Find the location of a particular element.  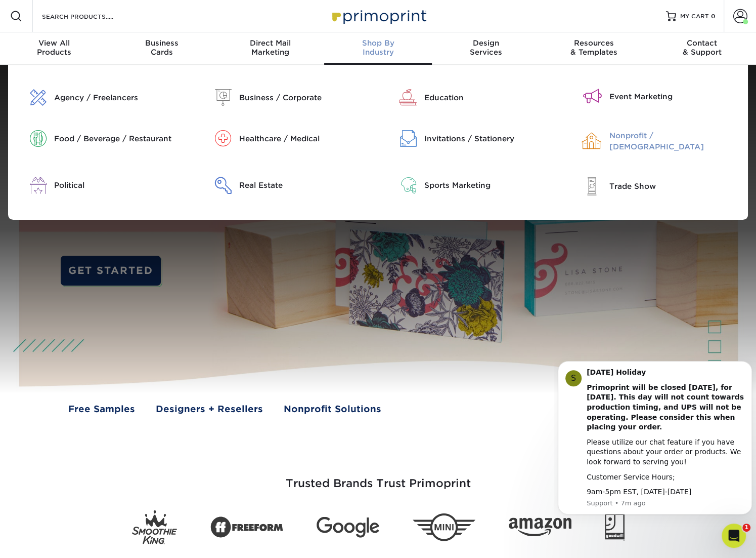

a: Political is located at coordinates (100, 185).